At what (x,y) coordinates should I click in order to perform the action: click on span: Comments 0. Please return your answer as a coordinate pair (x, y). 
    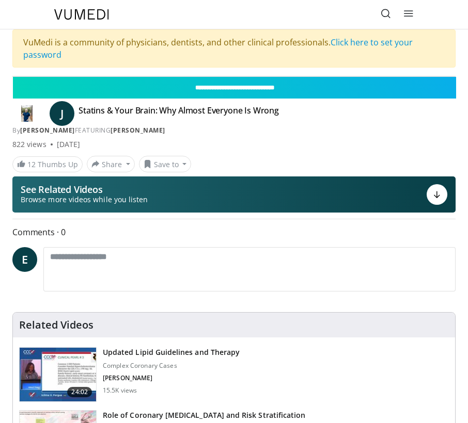
    Looking at the image, I should click on (234, 232).